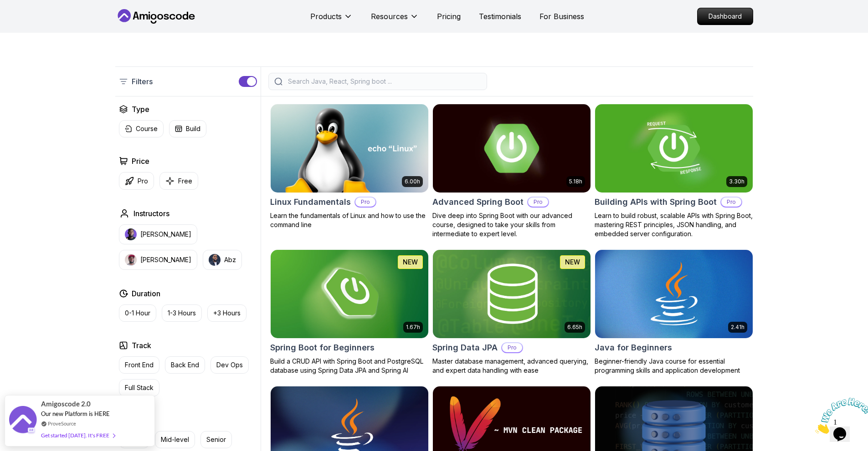 The height and width of the screenshot is (451, 868). Describe the element at coordinates (500, 17) in the screenshot. I see `a: Testimonials` at that location.